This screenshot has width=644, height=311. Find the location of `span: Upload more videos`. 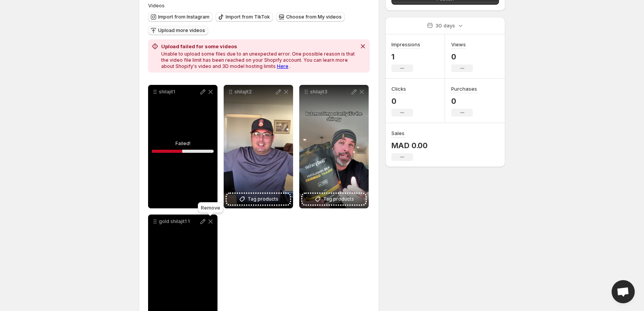

span: Upload more videos is located at coordinates (182, 30).